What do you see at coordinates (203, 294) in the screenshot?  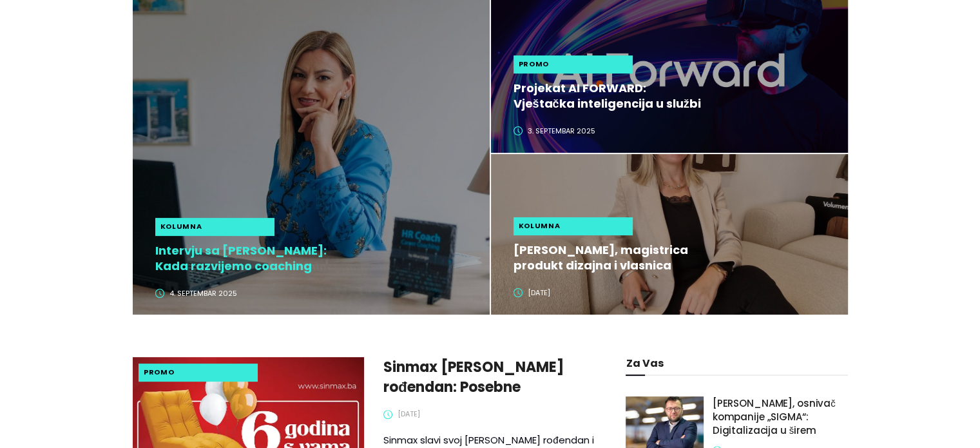 I see `span: 4. septembar 2025` at bounding box center [203, 294].